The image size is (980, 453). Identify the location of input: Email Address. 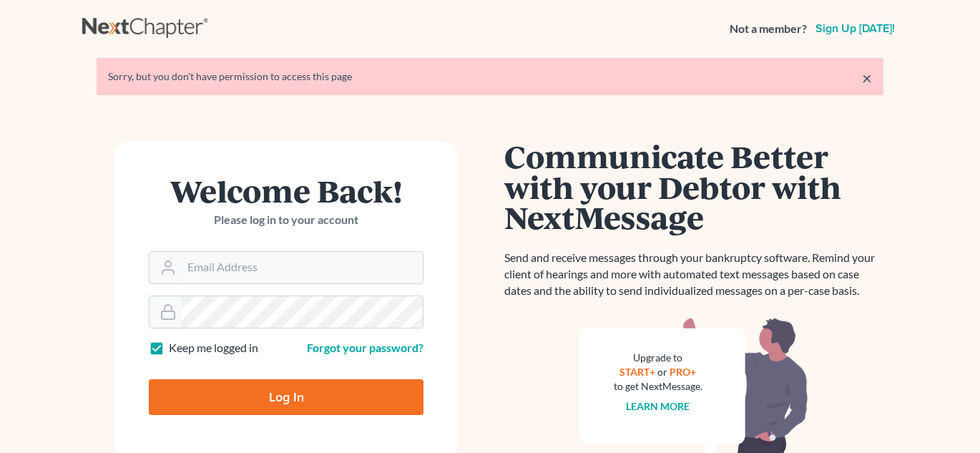
(302, 267).